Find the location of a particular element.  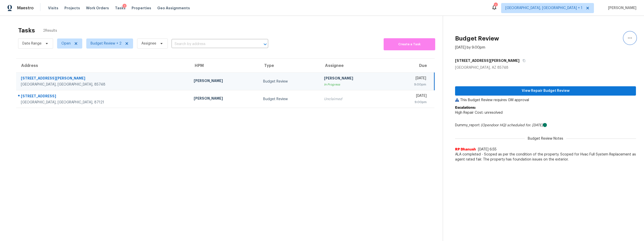

p: This Budget Review requires GM approval is located at coordinates (546, 100).